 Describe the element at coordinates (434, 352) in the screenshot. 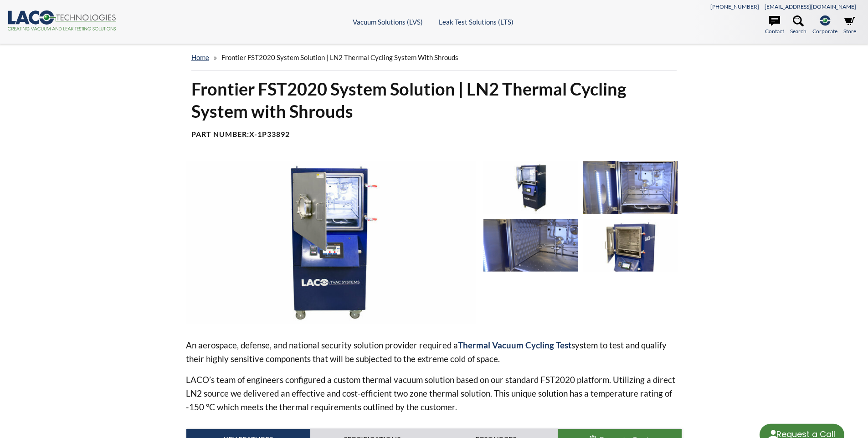

I see `p: An aerospace, defense, and national security solution provider required a system to test and qual...` at that location.